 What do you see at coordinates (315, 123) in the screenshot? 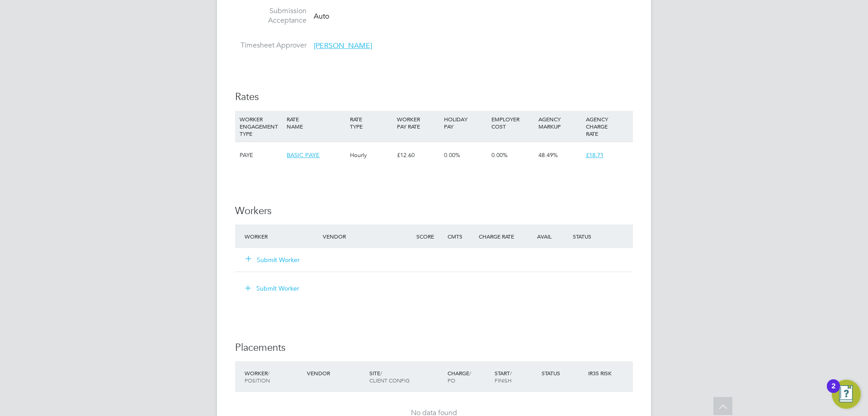
I see `div: RATE NAME` at bounding box center [315, 123].